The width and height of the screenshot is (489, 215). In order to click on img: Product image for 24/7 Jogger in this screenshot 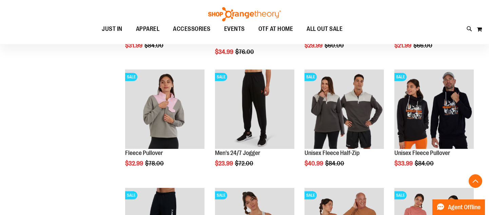, I will do `click(255, 109)`.